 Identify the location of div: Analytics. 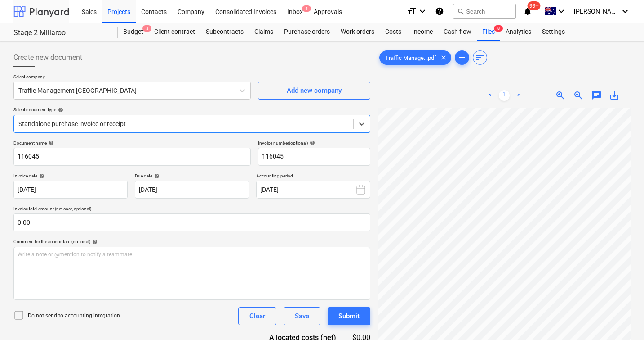
(518, 32).